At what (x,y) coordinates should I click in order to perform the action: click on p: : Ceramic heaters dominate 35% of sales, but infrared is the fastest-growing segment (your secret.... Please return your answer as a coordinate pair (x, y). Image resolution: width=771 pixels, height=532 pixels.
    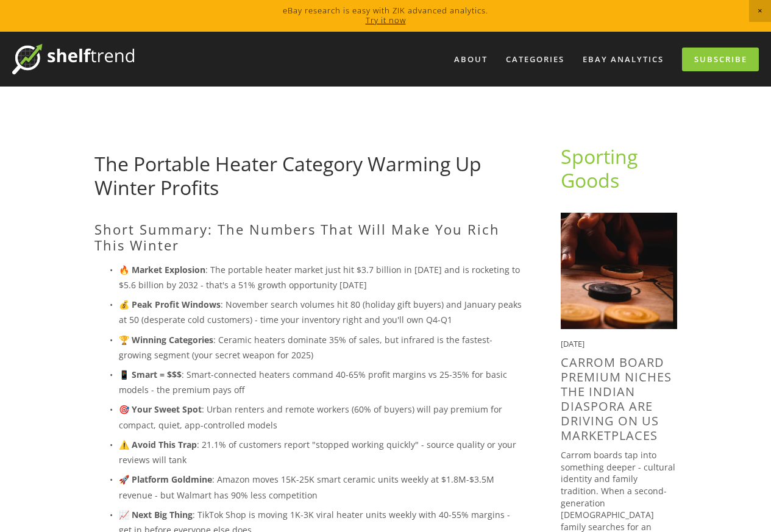
    Looking at the image, I should click on (320, 347).